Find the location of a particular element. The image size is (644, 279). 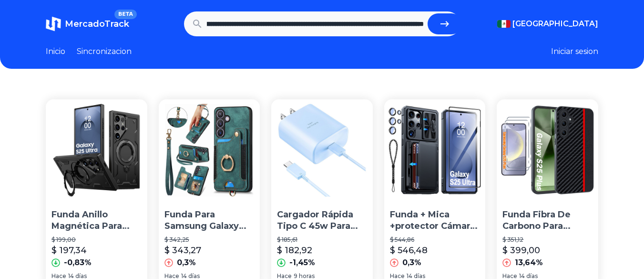

p: Funda Para Samsung Galaxy S25 S24 Cartera Cuero Case Carcasa is located at coordinates (209, 220).